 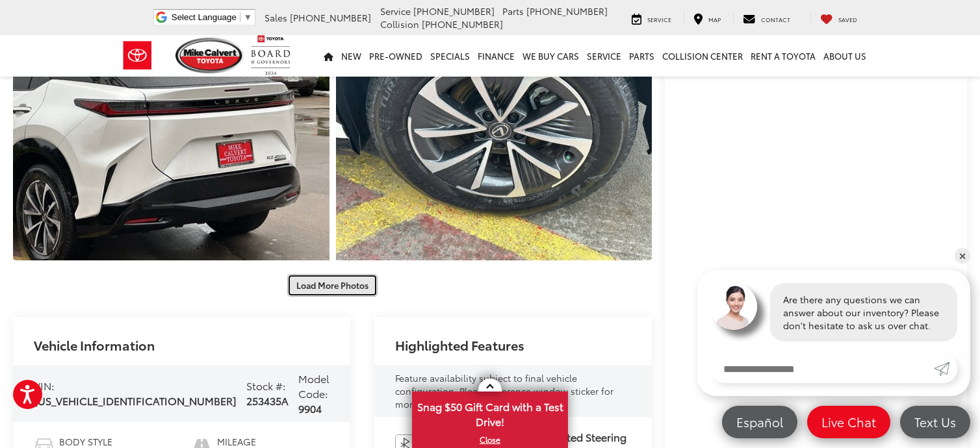 What do you see at coordinates (490, 412) in the screenshot?
I see `span: Snag $50 Gift Card with a Test Drive!` at bounding box center [490, 412].